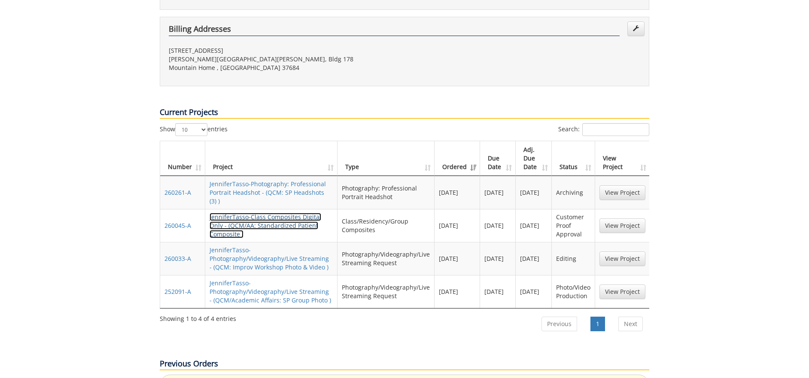  I want to click on th: Type: activate to sort column ascending, so click(386, 158).